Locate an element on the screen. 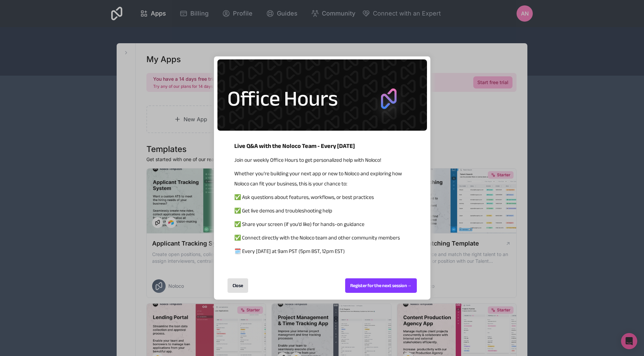 The height and width of the screenshot is (356, 644). span: ✅ Share your screen (if you’d like) for hands-on guidance is located at coordinates (299, 224).